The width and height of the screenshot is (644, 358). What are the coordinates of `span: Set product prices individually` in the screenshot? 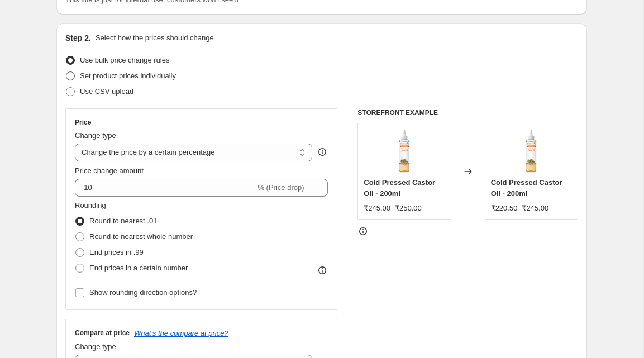 It's located at (128, 75).